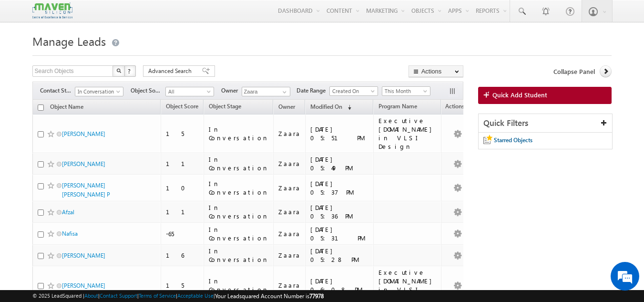 The width and height of the screenshot is (644, 302). I want to click on a: Quick Add Student, so click(545, 95).